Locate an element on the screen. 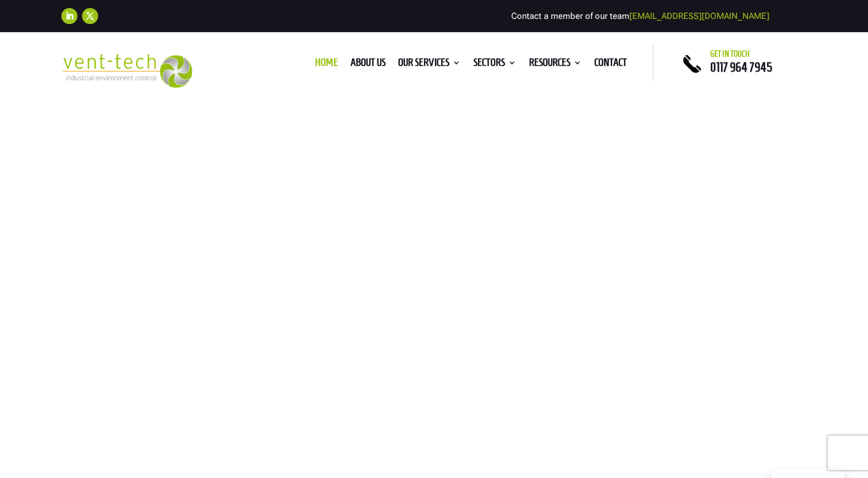 The image size is (868, 478). a: Resources is located at coordinates (555, 65).